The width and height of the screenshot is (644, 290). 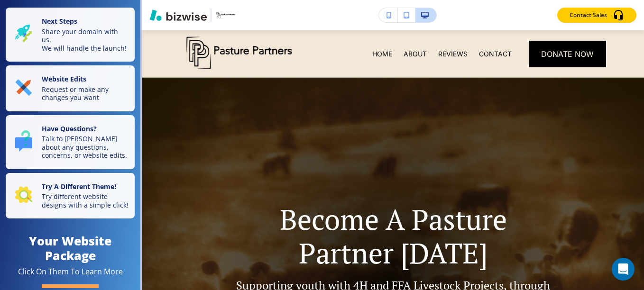 I want to click on strong: Have Questions?, so click(x=69, y=128).